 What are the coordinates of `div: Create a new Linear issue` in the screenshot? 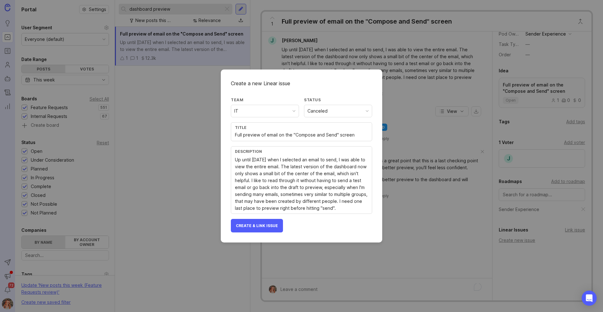 It's located at (302, 83).